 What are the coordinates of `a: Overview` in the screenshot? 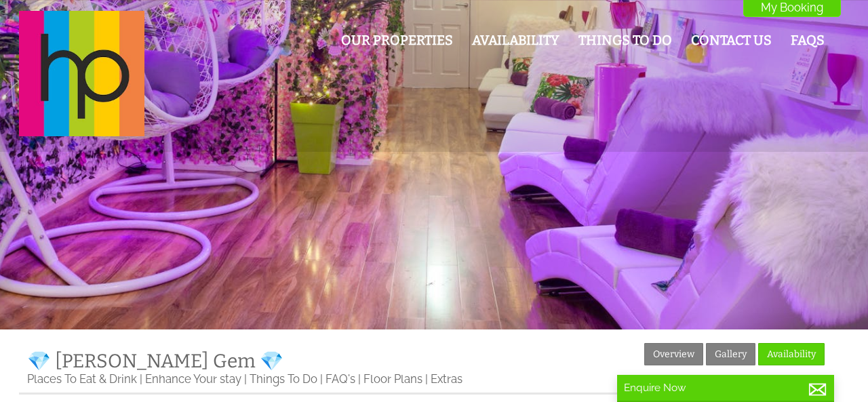 It's located at (673, 354).